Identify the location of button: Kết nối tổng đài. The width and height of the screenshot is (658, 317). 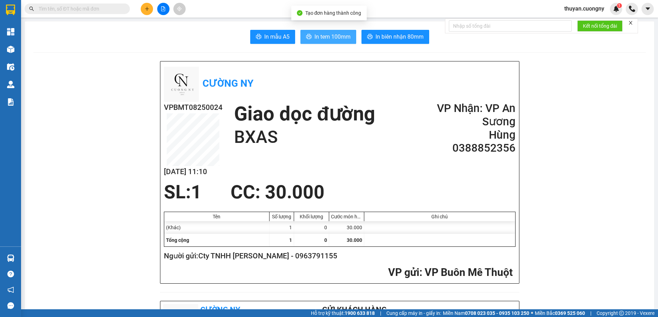
(599, 26).